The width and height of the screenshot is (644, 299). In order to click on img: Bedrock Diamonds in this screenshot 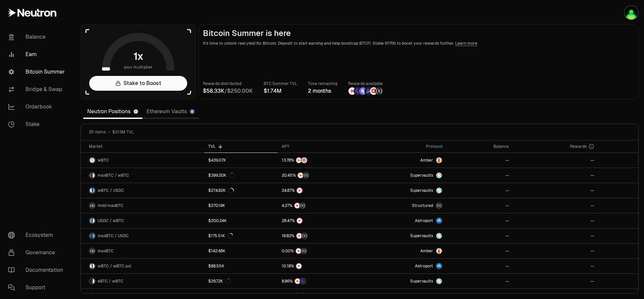, I will do `click(368, 91)`.